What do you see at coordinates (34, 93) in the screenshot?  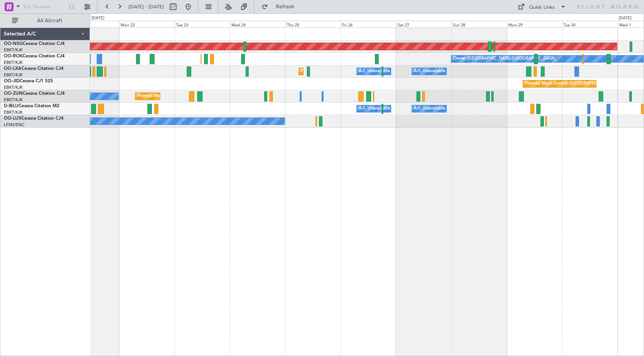 I see `a: OO-ZUNCessna Citation CJ4` at bounding box center [34, 93].